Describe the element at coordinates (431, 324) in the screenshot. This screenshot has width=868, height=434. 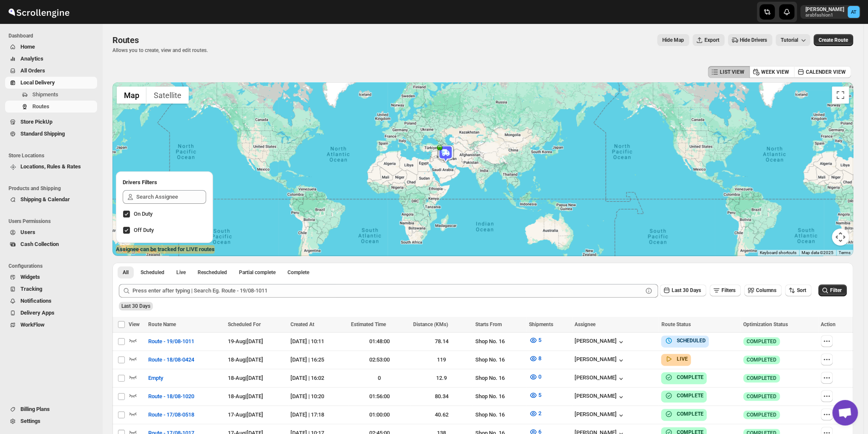
I see `span: Distance (KMs)` at that location.